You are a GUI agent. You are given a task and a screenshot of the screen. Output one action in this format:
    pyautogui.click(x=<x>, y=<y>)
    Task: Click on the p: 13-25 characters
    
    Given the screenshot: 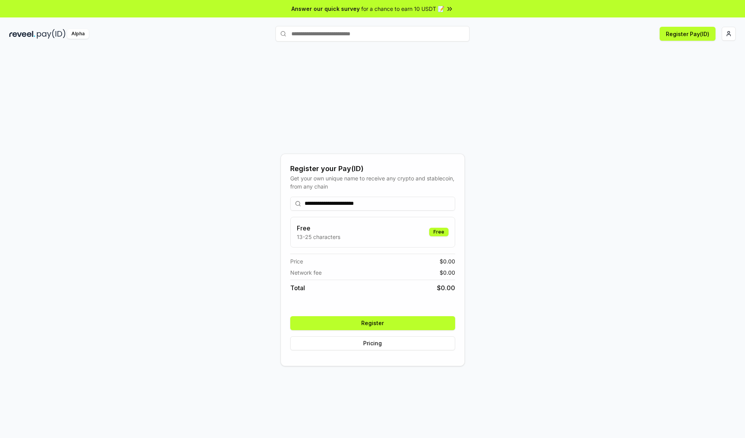 What is the action you would take?
    pyautogui.click(x=319, y=237)
    